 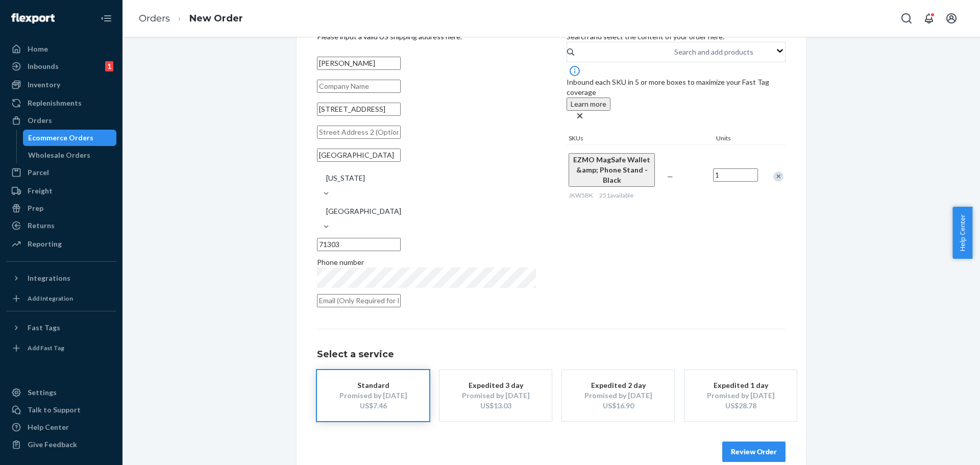 What do you see at coordinates (216, 19) in the screenshot?
I see `a: New Order` at bounding box center [216, 19].